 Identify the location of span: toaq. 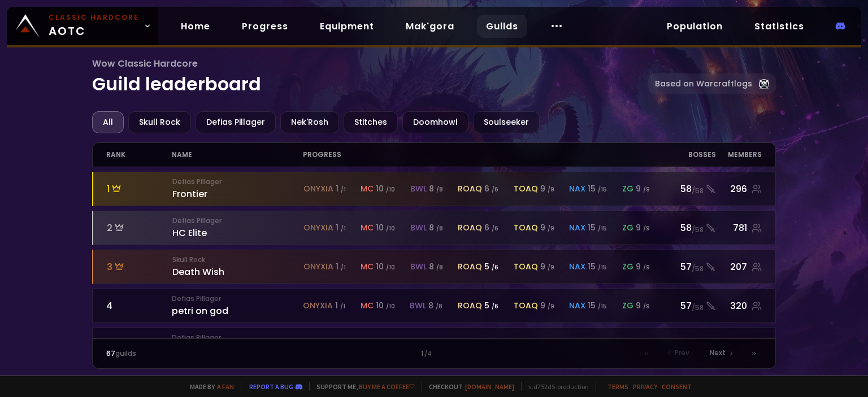
(526, 189).